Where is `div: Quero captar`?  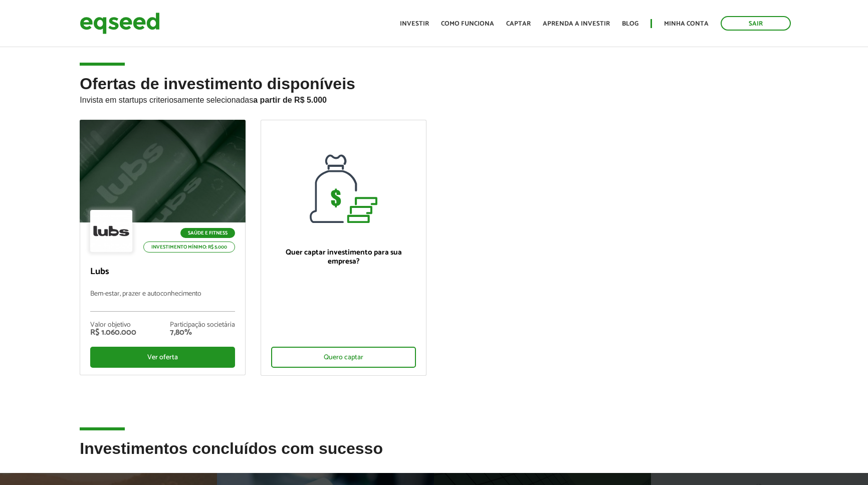
div: Quero captar is located at coordinates (343, 357).